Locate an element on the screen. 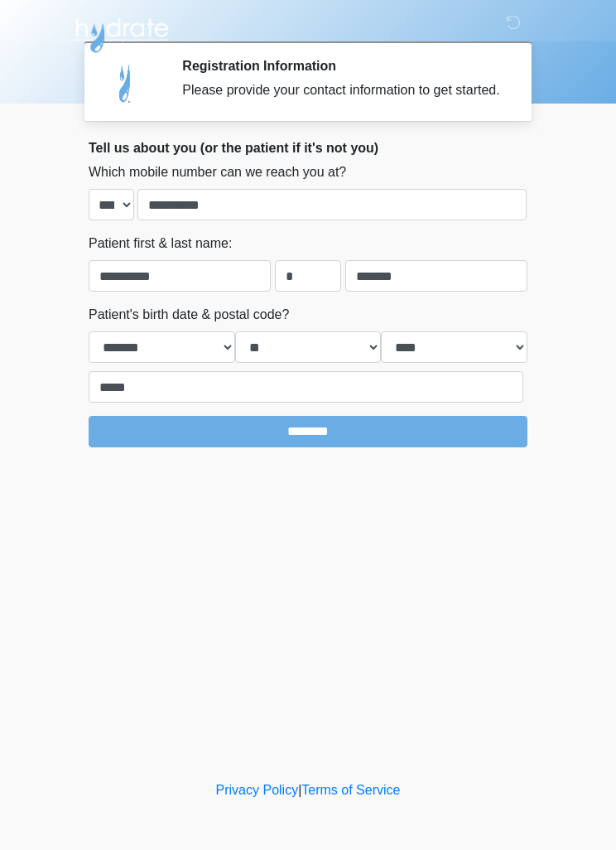 The width and height of the screenshot is (616, 850). h2: Tell us about you (or the patient if it's not you) is located at coordinates (308, 147).